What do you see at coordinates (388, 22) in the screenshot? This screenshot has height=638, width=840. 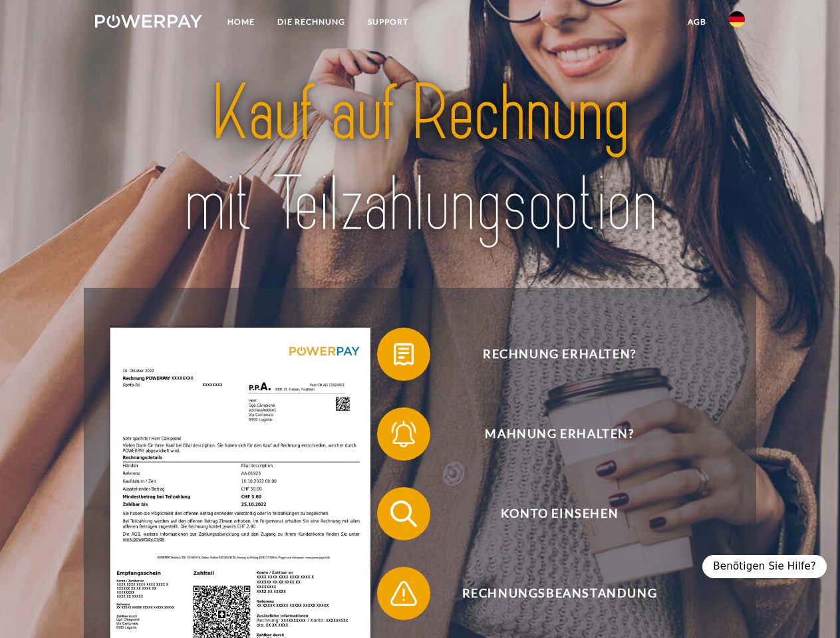 I see `a: SUPPORT` at bounding box center [388, 22].